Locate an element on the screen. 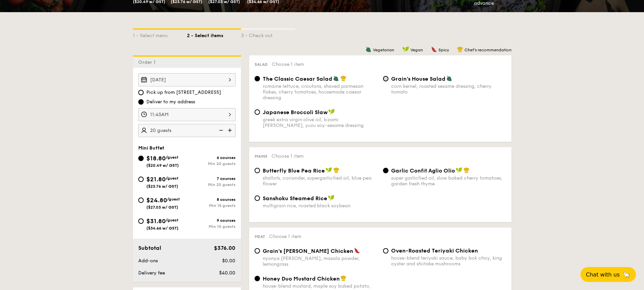  div: corn kernel, roasted sesame dressing, cherry tomato is located at coordinates (448, 89).